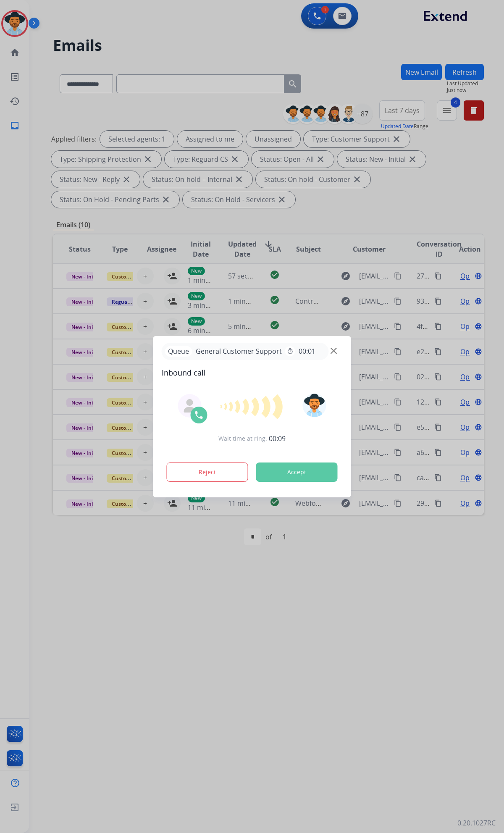 The height and width of the screenshot is (833, 504). Describe the element at coordinates (314, 405) in the screenshot. I see `img: avatar` at that location.